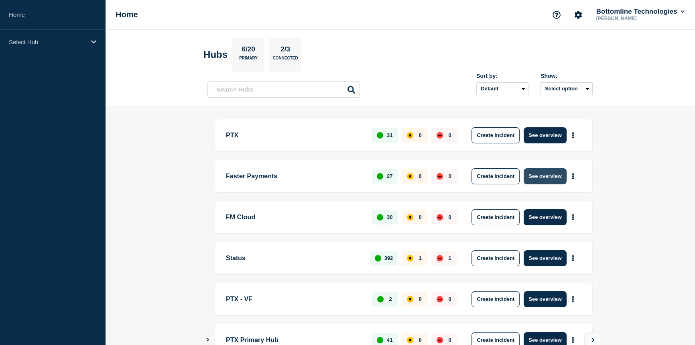  Describe the element at coordinates (641, 12) in the screenshot. I see `button: Bottomline Technologies` at that location.